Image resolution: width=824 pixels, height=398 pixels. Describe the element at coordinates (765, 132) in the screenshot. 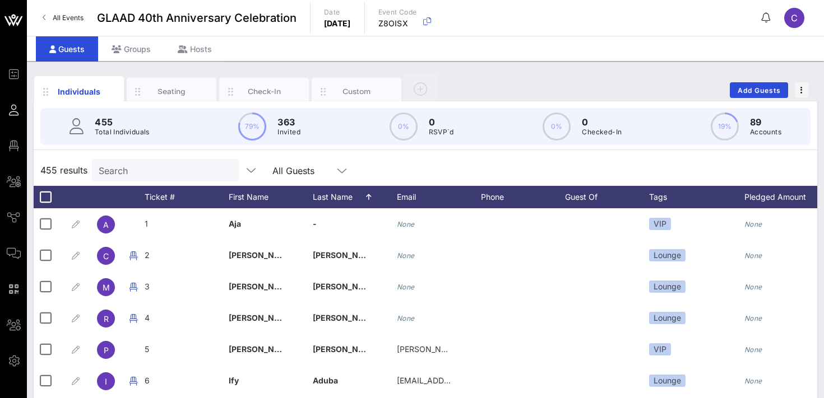

I see `p: Accounts` at that location.